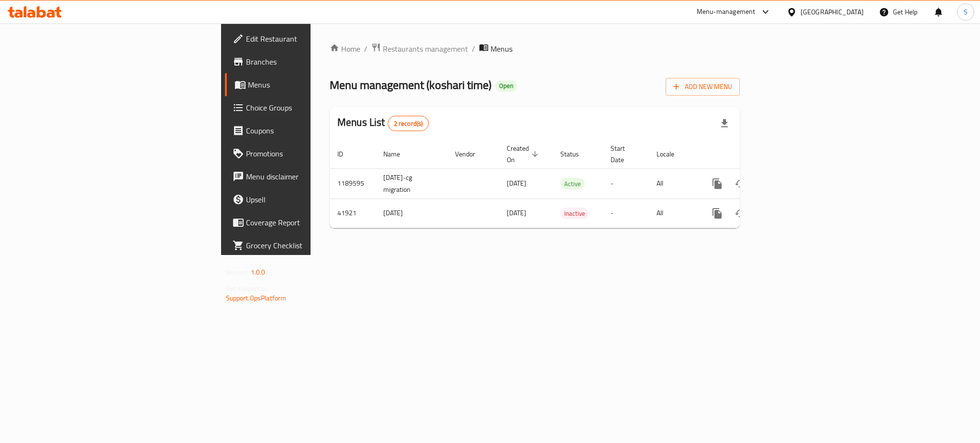 This screenshot has height=443, width=980. Describe the element at coordinates (305, 177) in the screenshot. I see `a: Menu disclaimer` at that location.